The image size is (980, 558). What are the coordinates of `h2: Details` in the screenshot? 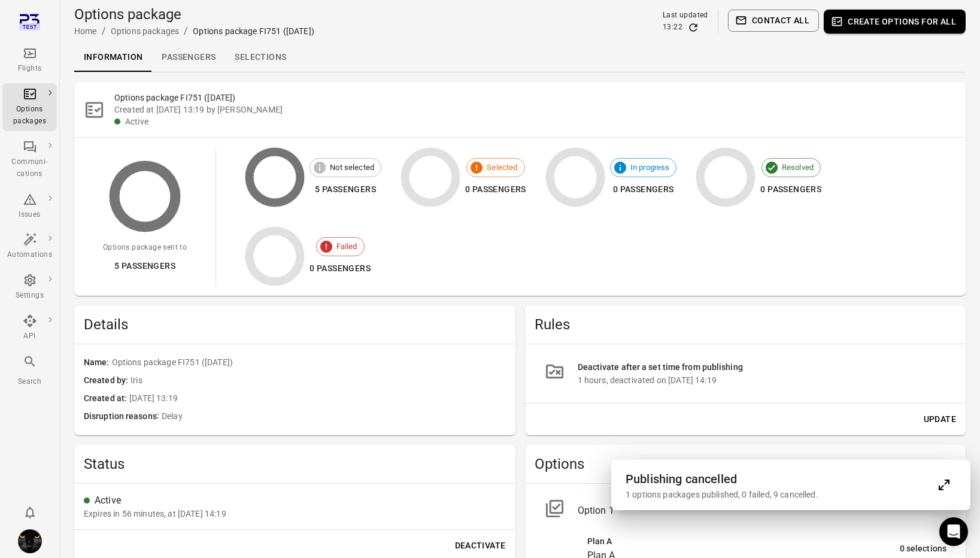 It's located at (295, 324).